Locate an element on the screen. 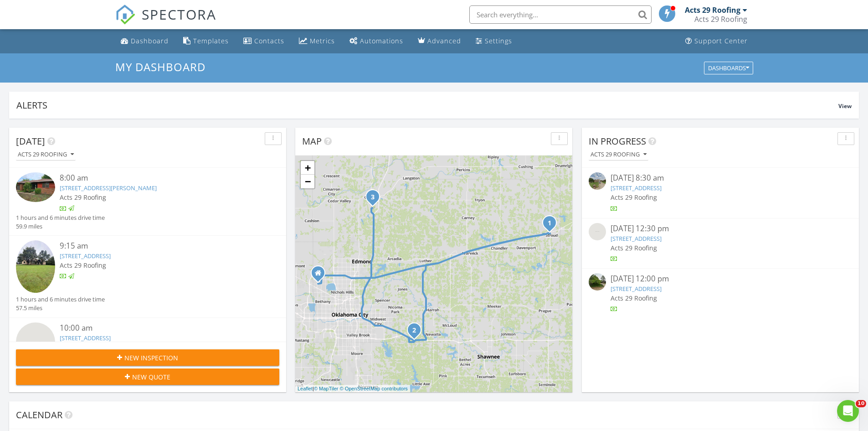 This screenshot has width=868, height=431. button: New Inspection is located at coordinates (148, 357).